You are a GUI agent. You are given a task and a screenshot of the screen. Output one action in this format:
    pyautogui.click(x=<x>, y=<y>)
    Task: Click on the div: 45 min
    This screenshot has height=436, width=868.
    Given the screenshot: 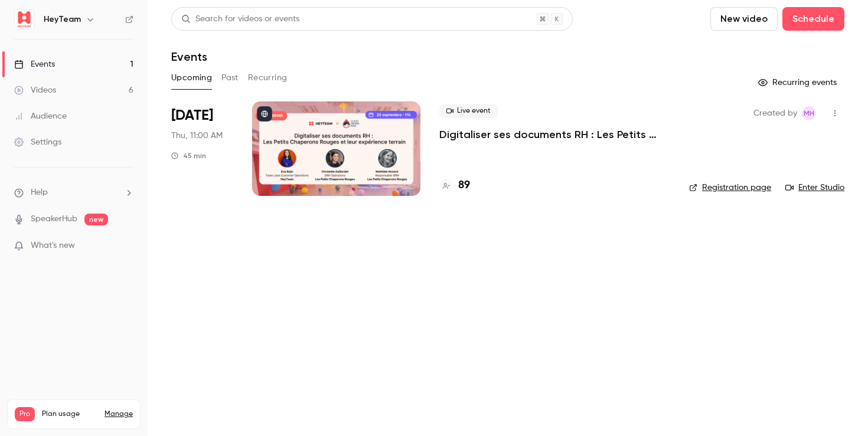 What is the action you would take?
    pyautogui.click(x=188, y=156)
    